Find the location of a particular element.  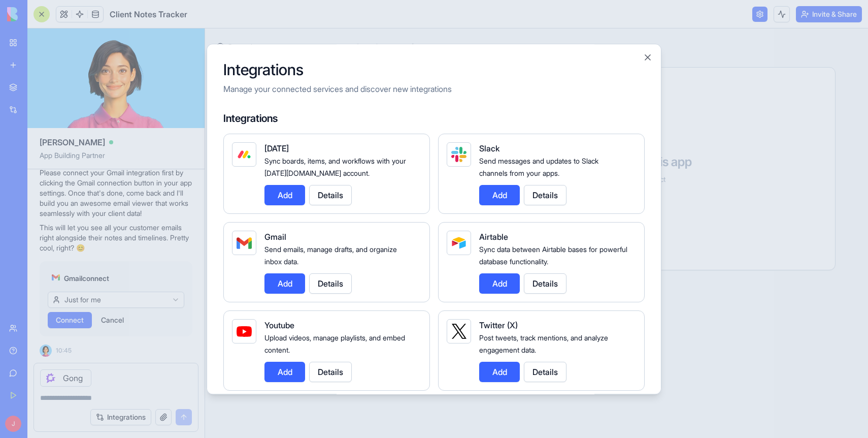

span: Sync data between Airtable bases for powerful database functionality. is located at coordinates (553, 255).